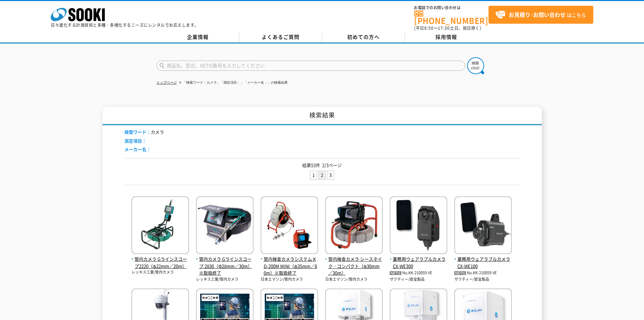 This screenshot has width=644, height=320. I want to click on a: 企業情報, so click(197, 37).